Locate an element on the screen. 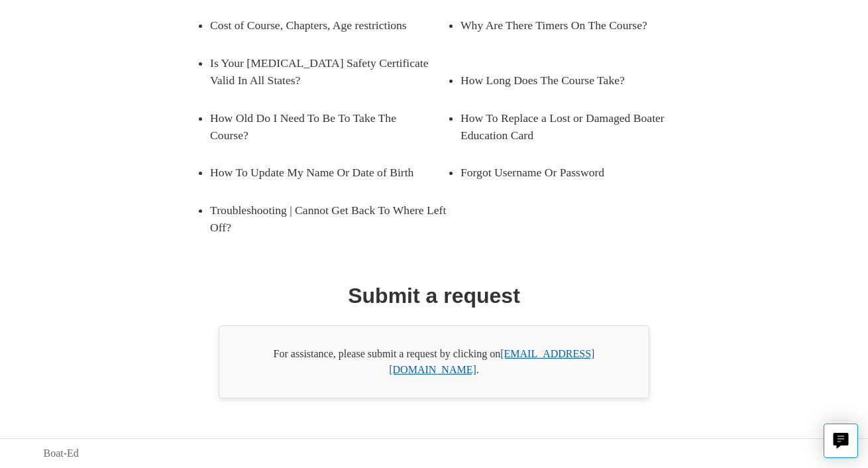 This screenshot has height=468, width=868. a: How Long Does The Course Take? is located at coordinates (569, 80).